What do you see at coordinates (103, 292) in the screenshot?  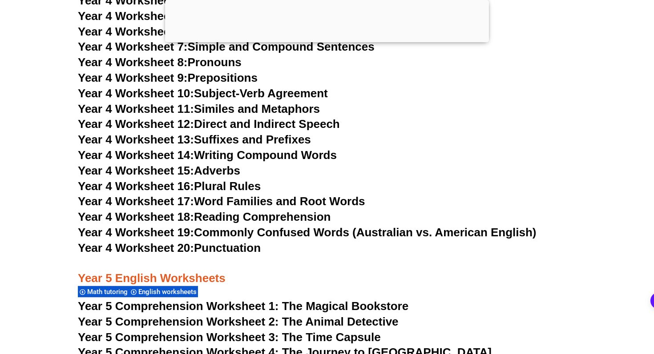 I see `div: Math tutoring` at bounding box center [103, 292].